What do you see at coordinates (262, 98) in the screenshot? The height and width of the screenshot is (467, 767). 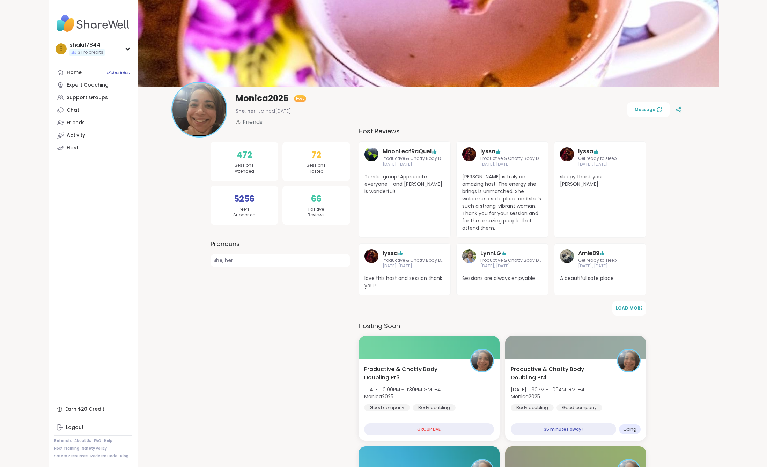 I see `span: Monica2025` at bounding box center [262, 98].